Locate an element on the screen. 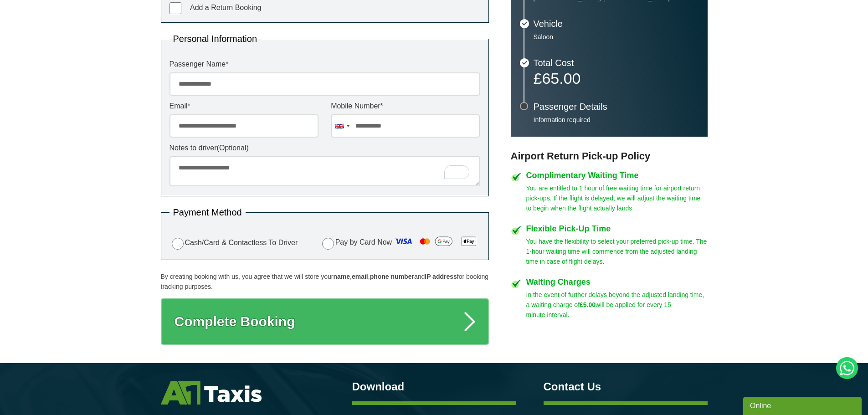 This screenshot has width=868, height=415. input: Pay by Card Now is located at coordinates (328, 244).